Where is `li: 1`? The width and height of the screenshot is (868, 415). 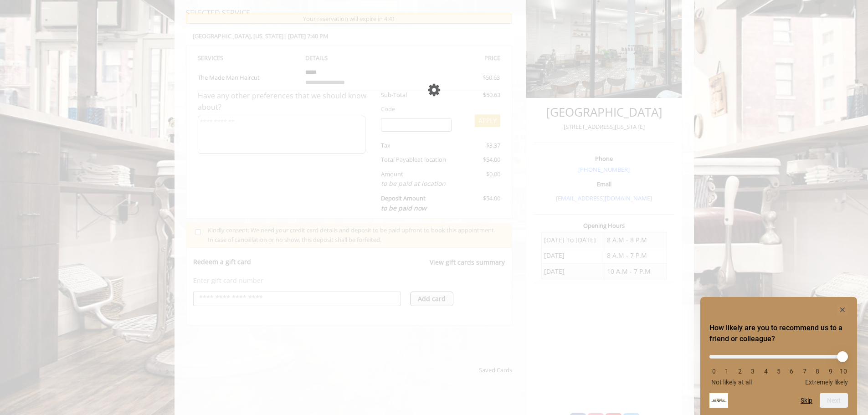
li: 1 is located at coordinates (727, 371).